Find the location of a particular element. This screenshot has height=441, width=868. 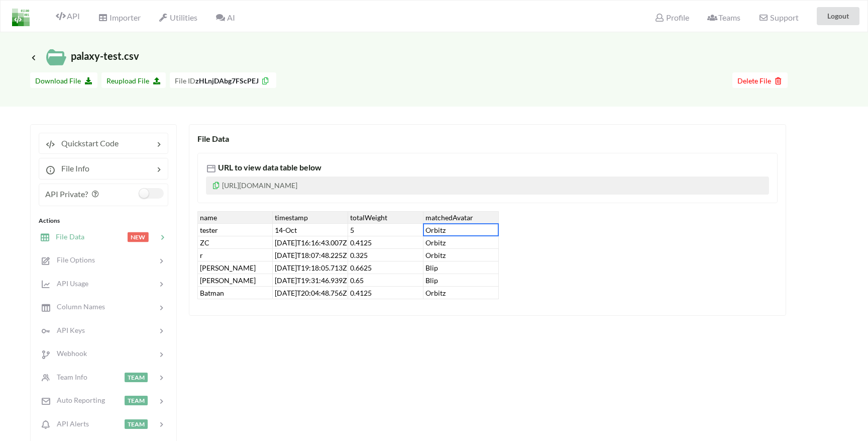

span: API Alerts is located at coordinates (70, 423).